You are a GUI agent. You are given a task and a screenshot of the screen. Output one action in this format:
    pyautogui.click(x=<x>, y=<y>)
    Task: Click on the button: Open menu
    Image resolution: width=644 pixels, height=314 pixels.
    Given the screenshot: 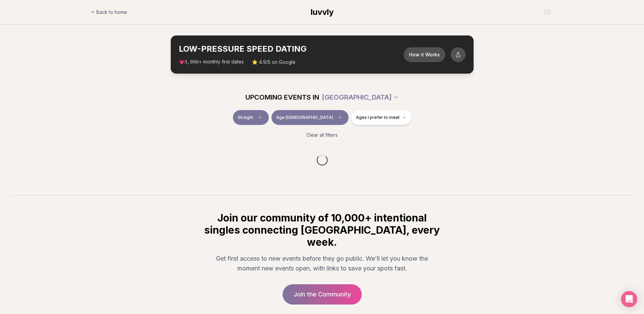 What is the action you would take?
    pyautogui.click(x=547, y=12)
    